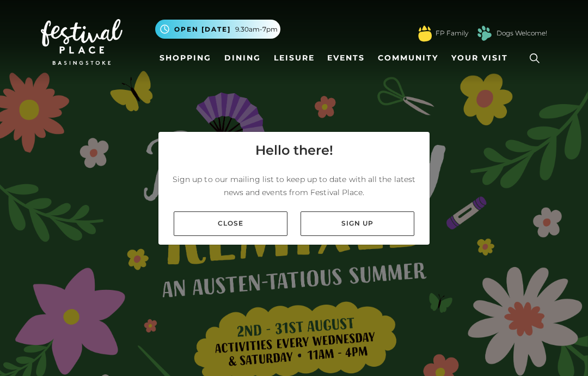 Image resolution: width=588 pixels, height=376 pixels. I want to click on p: Sign up to our mailing list to keep up to date with all the latest news and events from Festival ..., so click(294, 186).